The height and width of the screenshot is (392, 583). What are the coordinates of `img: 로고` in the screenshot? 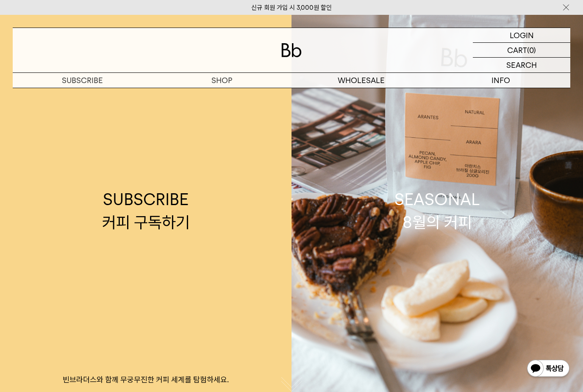 It's located at (292, 50).